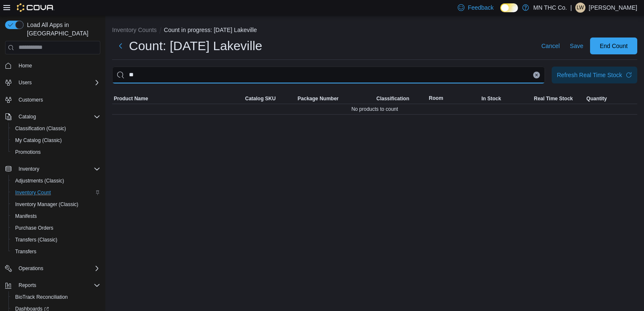  What do you see at coordinates (56, 217) in the screenshot?
I see `button: Manifests` at bounding box center [56, 217].